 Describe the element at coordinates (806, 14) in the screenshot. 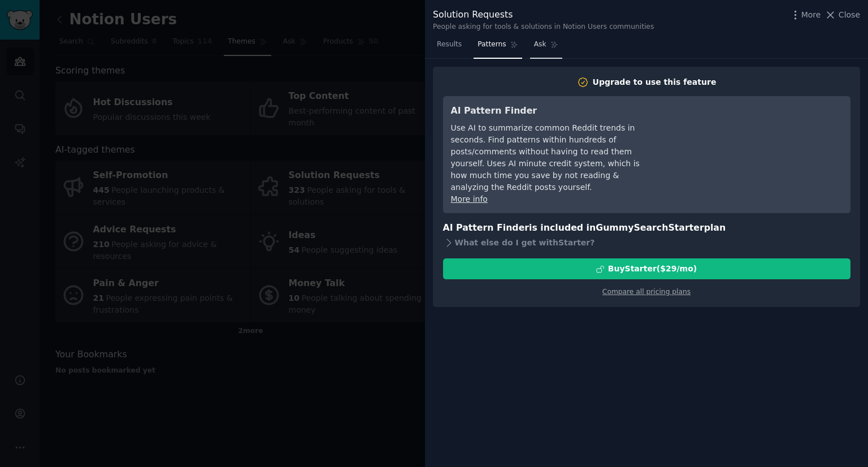

I see `button: More` at that location.